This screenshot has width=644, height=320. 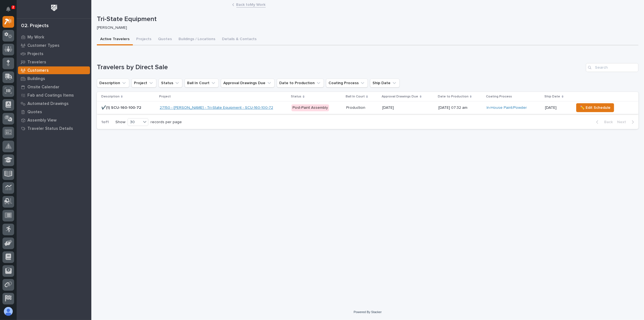 I want to click on button: Buildings / Locations, so click(x=196, y=39).